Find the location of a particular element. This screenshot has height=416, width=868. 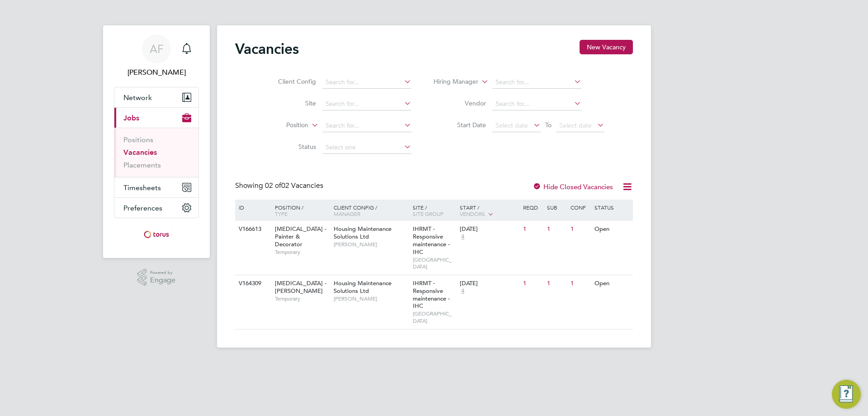

span: Jobs is located at coordinates (132, 118).